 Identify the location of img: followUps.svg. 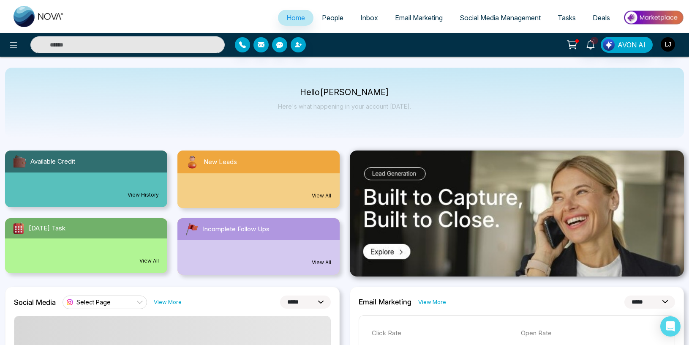
(192, 229).